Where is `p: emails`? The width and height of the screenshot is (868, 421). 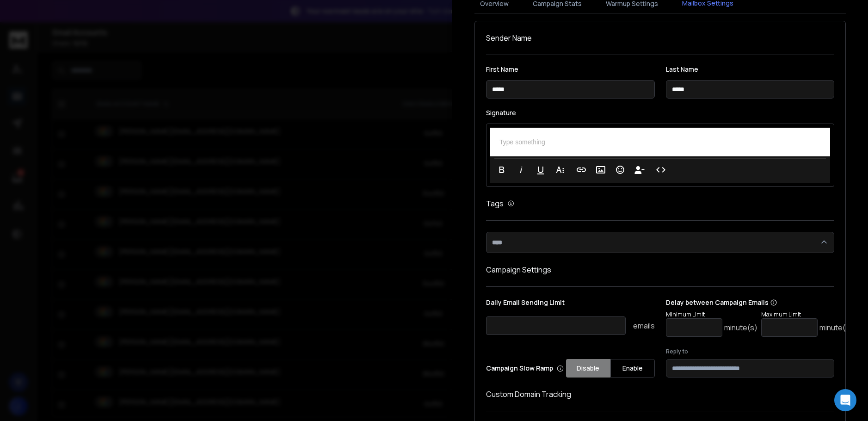
p: emails is located at coordinates (644, 326).